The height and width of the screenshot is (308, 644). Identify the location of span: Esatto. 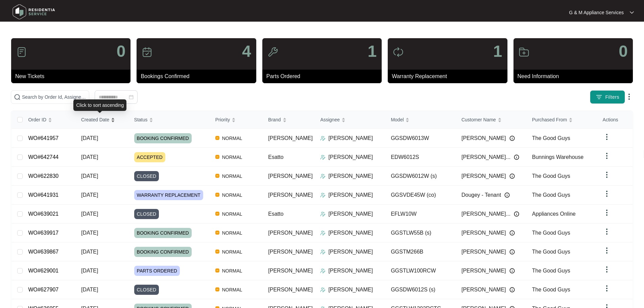
(276, 157).